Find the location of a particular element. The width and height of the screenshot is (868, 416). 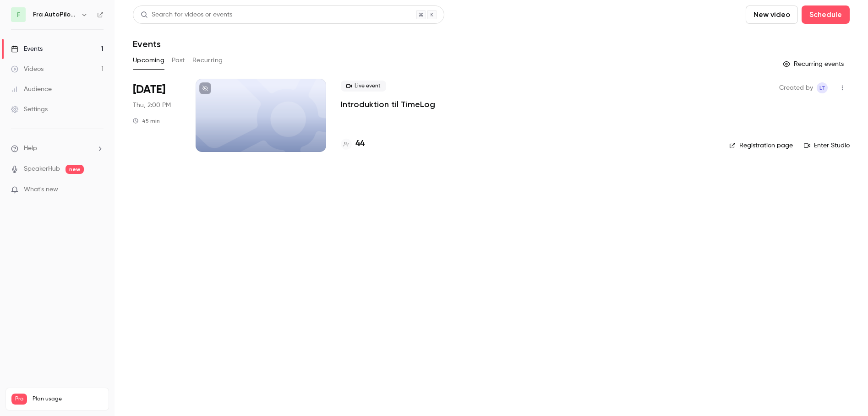

div: Search for videos or events is located at coordinates (186, 15).